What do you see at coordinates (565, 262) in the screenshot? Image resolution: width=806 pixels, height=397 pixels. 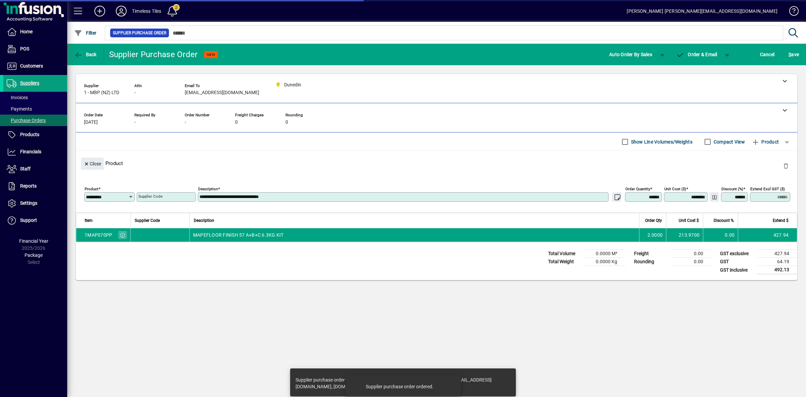 I see `td: Total Weight` at bounding box center [565, 262].